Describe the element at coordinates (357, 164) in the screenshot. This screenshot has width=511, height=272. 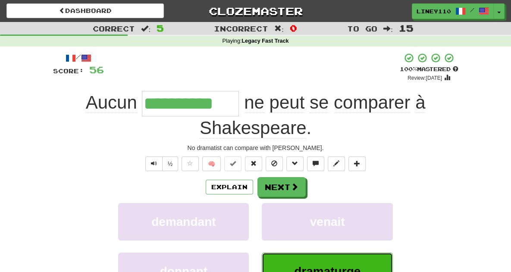
I see `button: Add to collection (alt+a)` at that location.